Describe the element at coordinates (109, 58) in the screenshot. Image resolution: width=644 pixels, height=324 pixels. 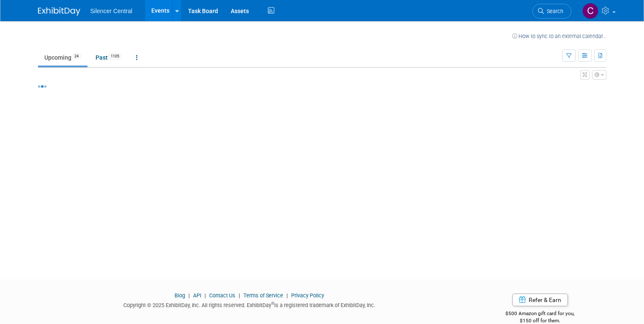
I see `a: Past1105` at that location.